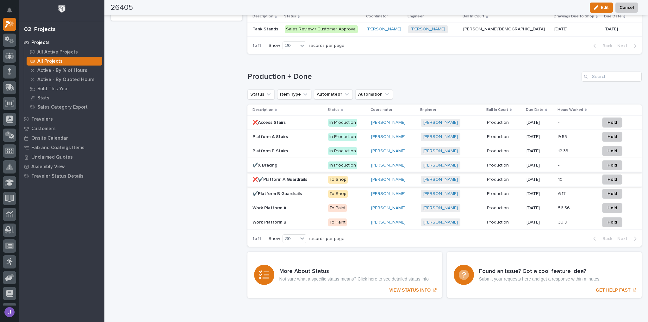  I want to click on button: Automation, so click(374, 94).